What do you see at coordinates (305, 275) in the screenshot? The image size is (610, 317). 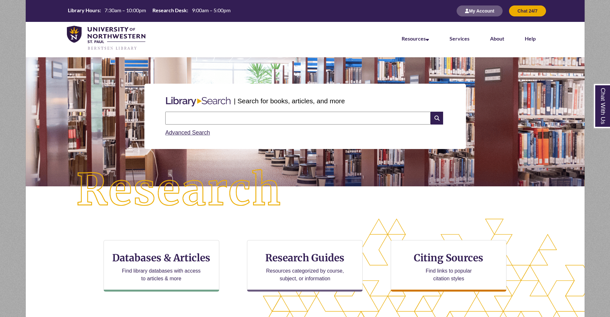 I see `p: Resources categorized by course, subject, or information` at bounding box center [305, 275].